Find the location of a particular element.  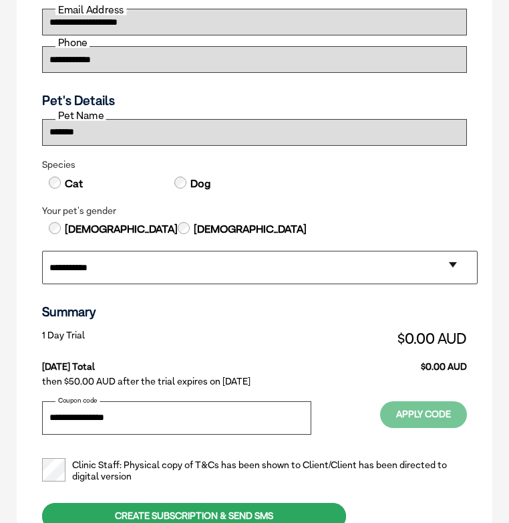

legend: Your pet's gender is located at coordinates (255, 211).